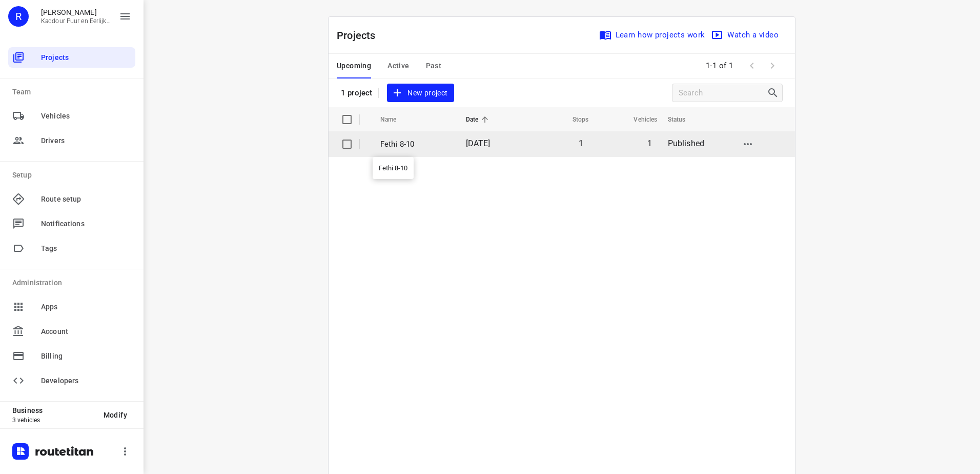 This screenshot has width=980, height=474. Describe the element at coordinates (71, 356) in the screenshot. I see `div: Billing` at that location.